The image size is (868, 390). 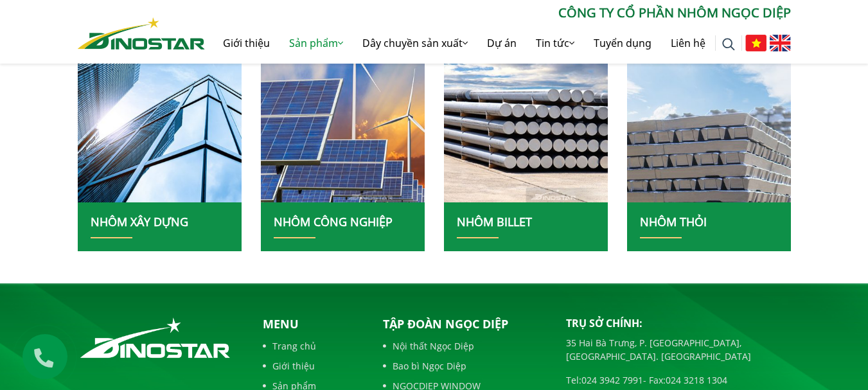 I want to click on a: 024 3218 1304, so click(x=697, y=380).